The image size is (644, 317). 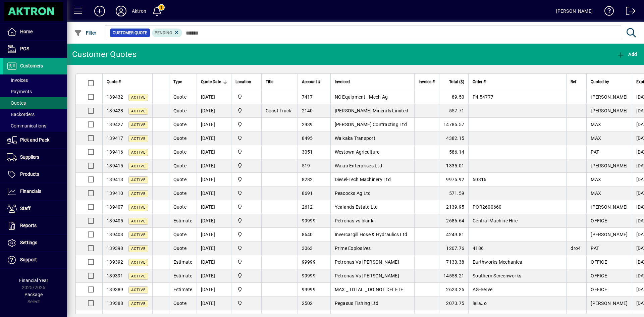 What do you see at coordinates (34, 280) in the screenshot?
I see `span: Financial Year` at bounding box center [34, 280].